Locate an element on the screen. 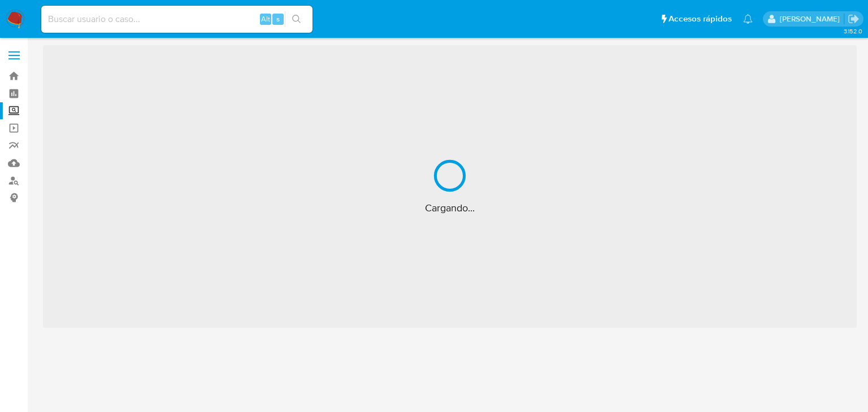  a: Notificaciones is located at coordinates (747, 19).